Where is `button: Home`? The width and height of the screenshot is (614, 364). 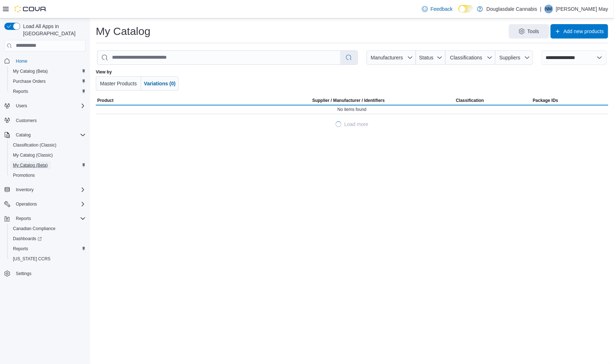 button: Home is located at coordinates (45, 61).